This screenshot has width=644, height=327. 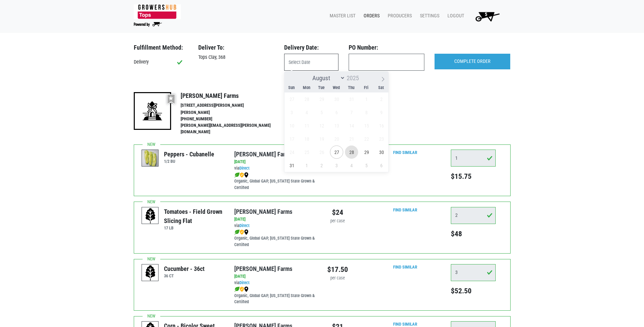 What do you see at coordinates (336, 88) in the screenshot?
I see `span: Wed` at bounding box center [336, 88].